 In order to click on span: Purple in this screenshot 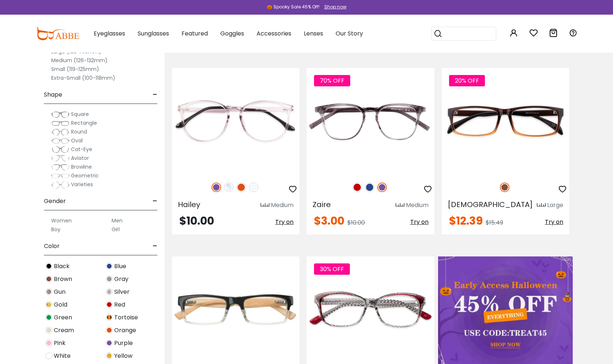, I will do `click(123, 343)`.